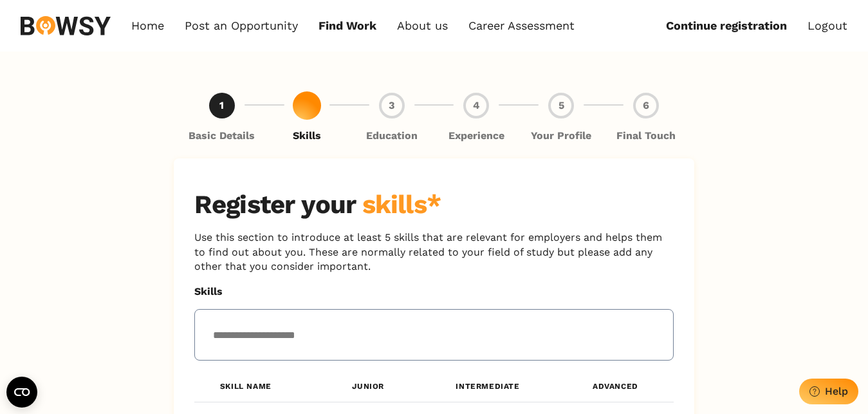 Image resolution: width=868 pixels, height=414 pixels. I want to click on a: Logout, so click(827, 26).